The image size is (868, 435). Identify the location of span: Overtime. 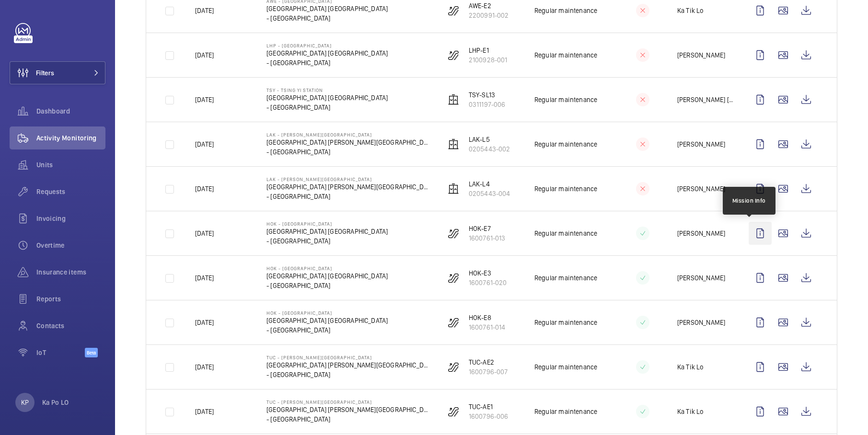
(71, 245).